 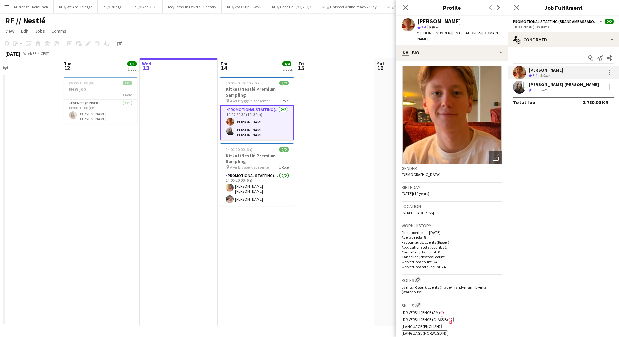 What do you see at coordinates (100, 89) in the screenshot?
I see `h3: New job` at bounding box center [100, 89].